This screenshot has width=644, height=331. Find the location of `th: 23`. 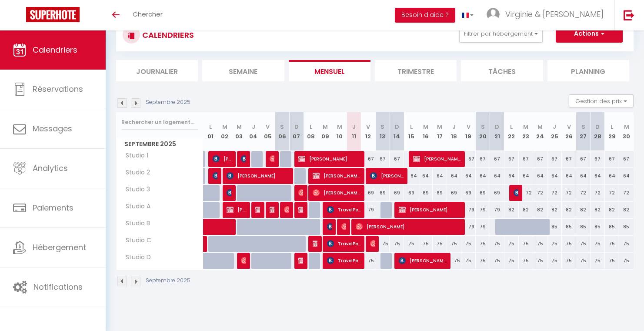

th: 23 is located at coordinates (525, 131).